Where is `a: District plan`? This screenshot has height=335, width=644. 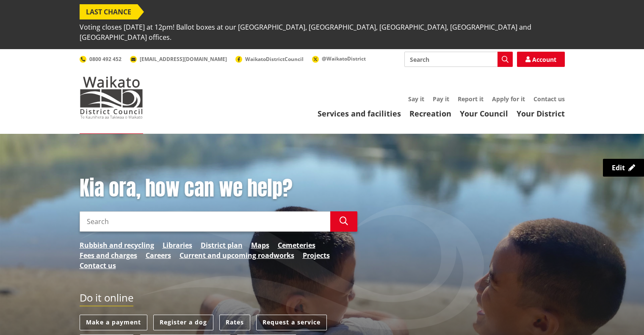
a: District plan is located at coordinates (222, 245).